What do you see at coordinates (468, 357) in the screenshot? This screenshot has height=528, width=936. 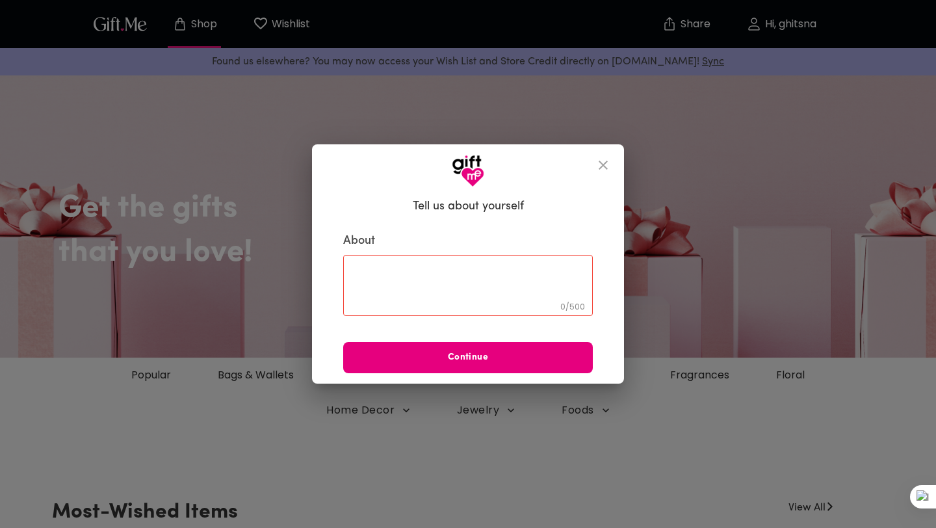 I see `button: Continue` at bounding box center [468, 357].